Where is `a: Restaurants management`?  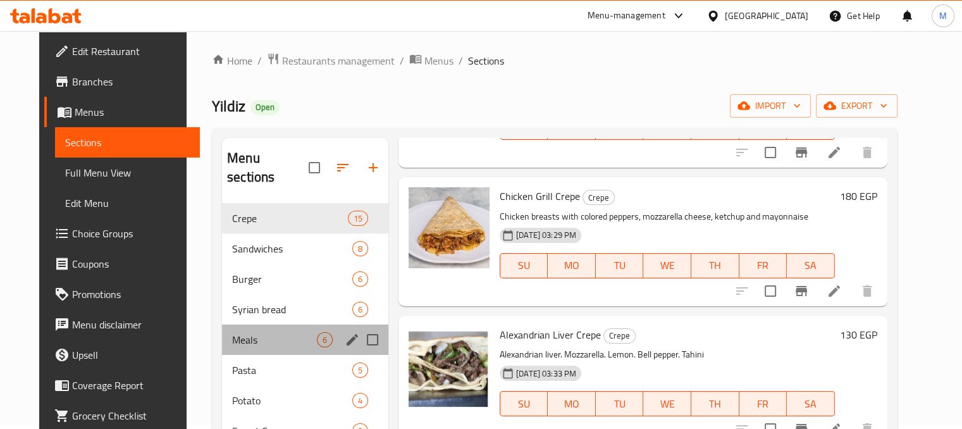 a: Restaurants management is located at coordinates (331, 61).